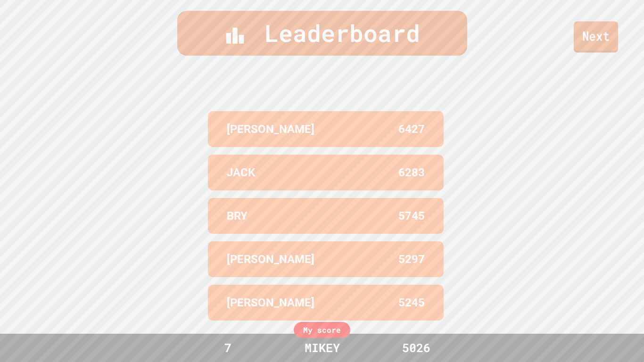 The image size is (644, 362). I want to click on p: 6283, so click(412, 173).